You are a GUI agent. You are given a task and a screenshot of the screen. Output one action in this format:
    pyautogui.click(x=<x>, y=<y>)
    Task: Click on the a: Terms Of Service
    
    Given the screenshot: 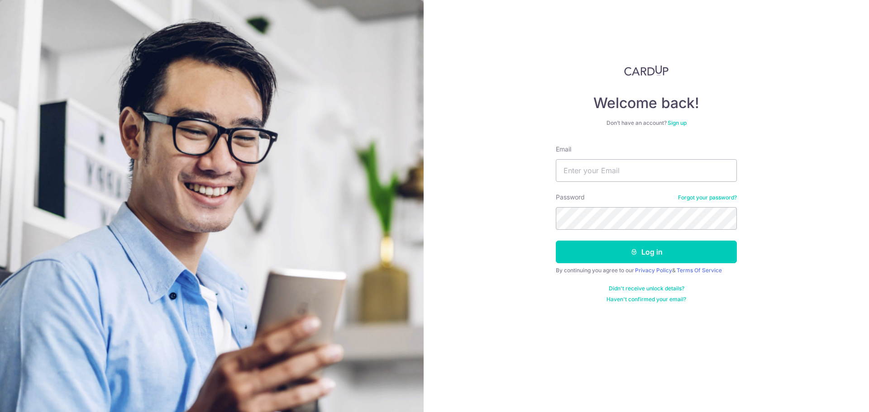 What is the action you would take?
    pyautogui.click(x=699, y=270)
    